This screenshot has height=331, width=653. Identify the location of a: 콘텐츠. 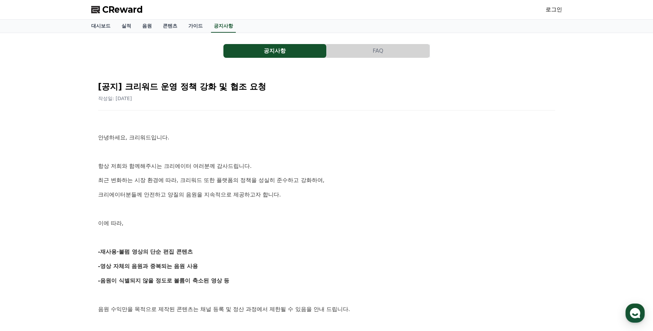
(170, 26).